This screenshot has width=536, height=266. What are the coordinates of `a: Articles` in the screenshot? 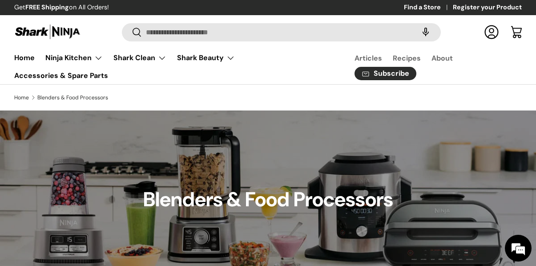 It's located at (368, 58).